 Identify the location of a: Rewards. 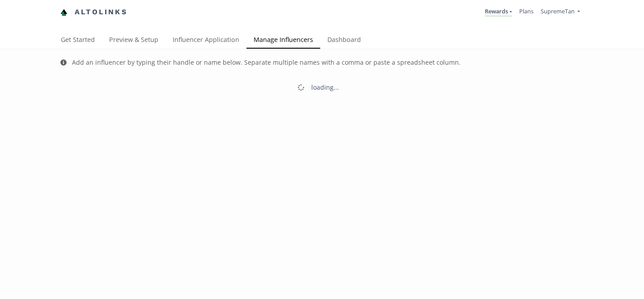
(498, 12).